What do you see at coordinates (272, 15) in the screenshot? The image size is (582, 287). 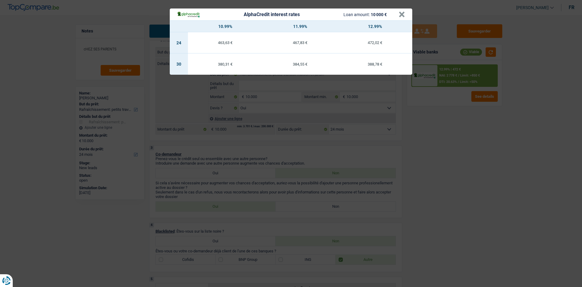 I see `div: AlphaCredit interest rates` at bounding box center [272, 15].